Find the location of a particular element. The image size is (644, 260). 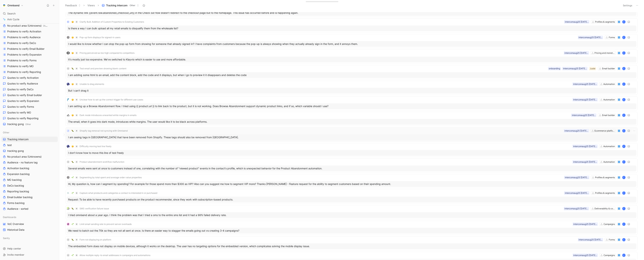

img: Omnisend is located at coordinates (4, 5).